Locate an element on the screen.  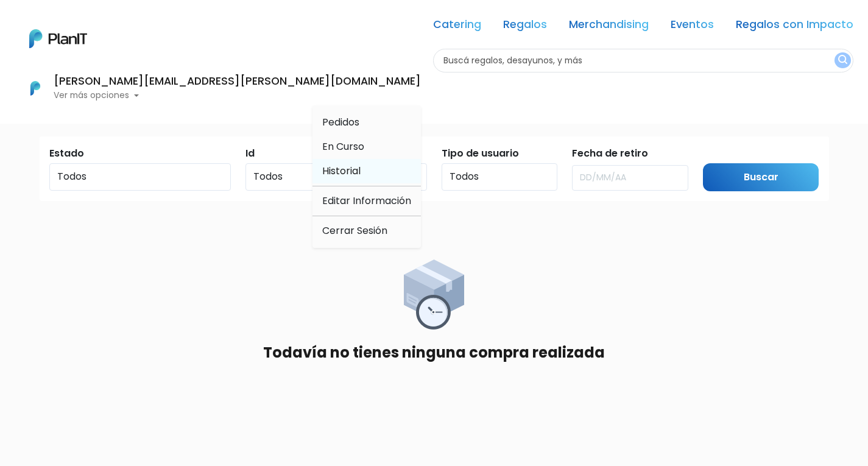
label: Submit is located at coordinates (721, 153).